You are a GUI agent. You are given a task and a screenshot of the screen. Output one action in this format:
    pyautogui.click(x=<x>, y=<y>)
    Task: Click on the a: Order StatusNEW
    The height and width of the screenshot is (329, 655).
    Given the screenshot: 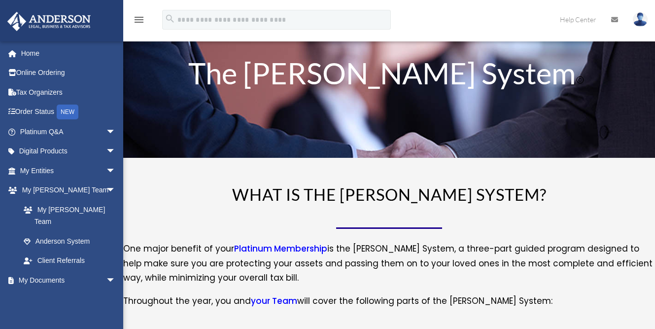 What is the action you would take?
    pyautogui.click(x=69, y=112)
    